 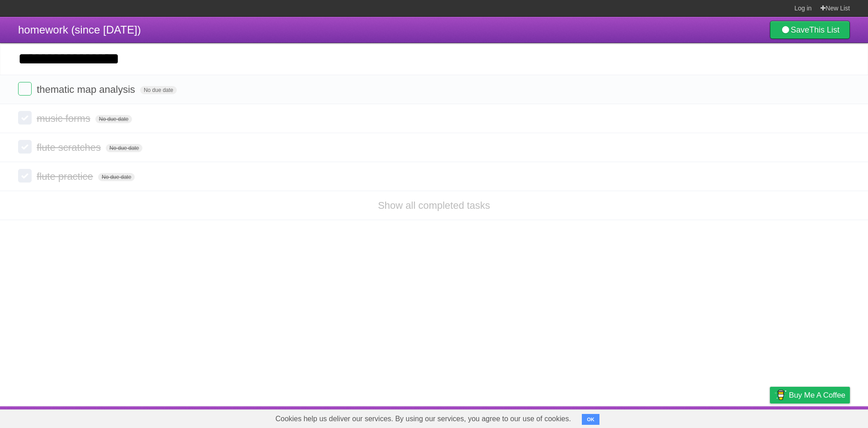 I want to click on a: Developers, so click(x=697, y=417).